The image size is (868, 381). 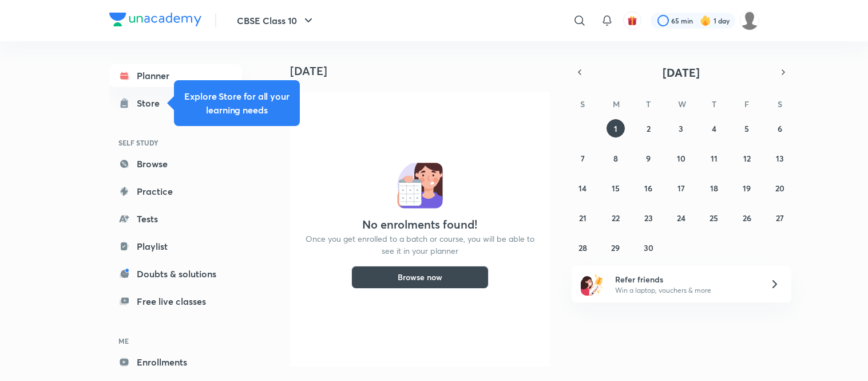 I want to click on abbr: September 30, 2025, so click(x=649, y=248).